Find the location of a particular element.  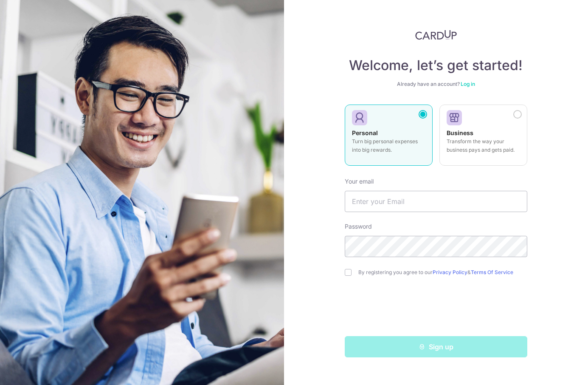

strong: Business is located at coordinates (460, 133).